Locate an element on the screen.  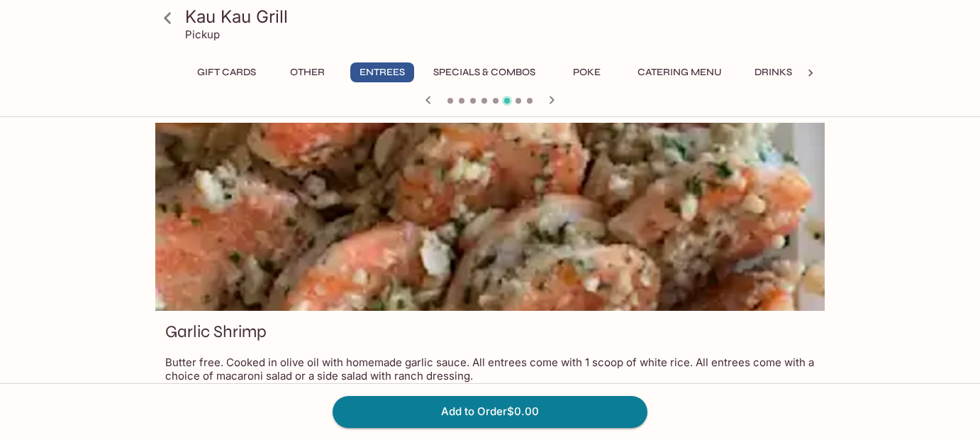
button: Add to Order$0.00 is located at coordinates (490, 411).